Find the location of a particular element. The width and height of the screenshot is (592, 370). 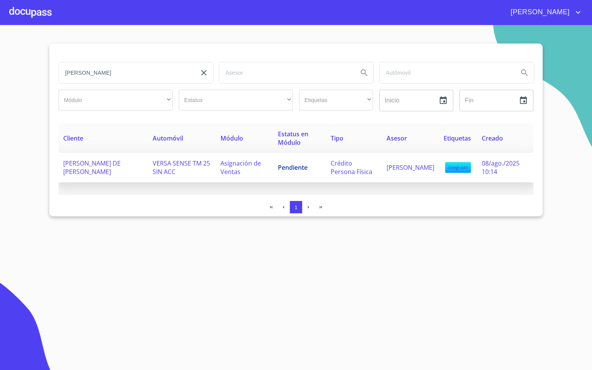

button: clear input is located at coordinates (204, 73).